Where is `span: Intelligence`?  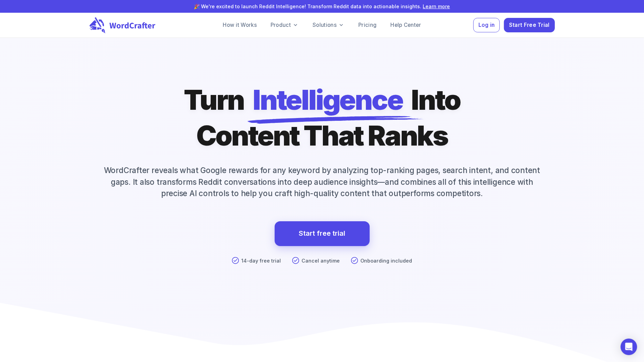 span: Intelligence is located at coordinates (327, 100).